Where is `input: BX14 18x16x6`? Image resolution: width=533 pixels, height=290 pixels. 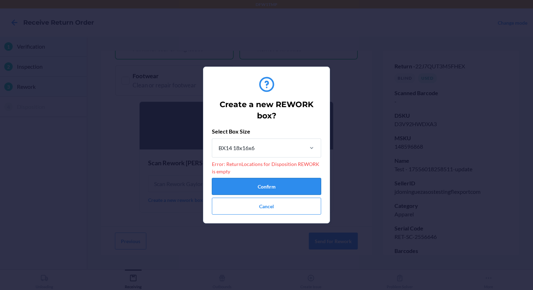 input: BX14 18x16x6 is located at coordinates (218, 148).